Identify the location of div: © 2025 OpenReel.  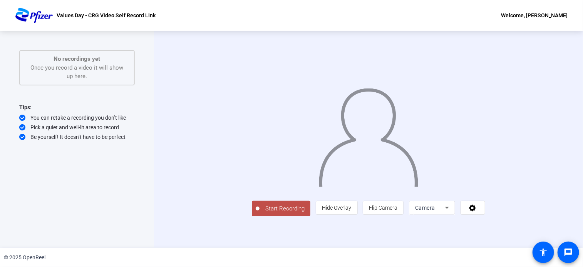
(25, 258).